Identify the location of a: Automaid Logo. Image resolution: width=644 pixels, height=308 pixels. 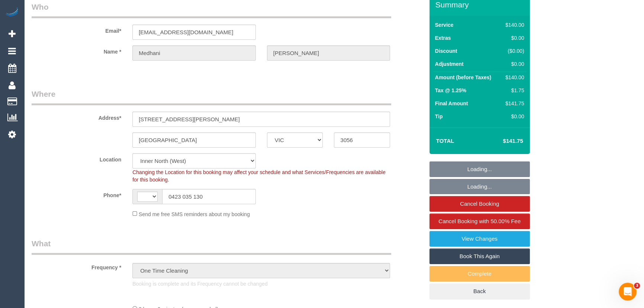
(12, 13).